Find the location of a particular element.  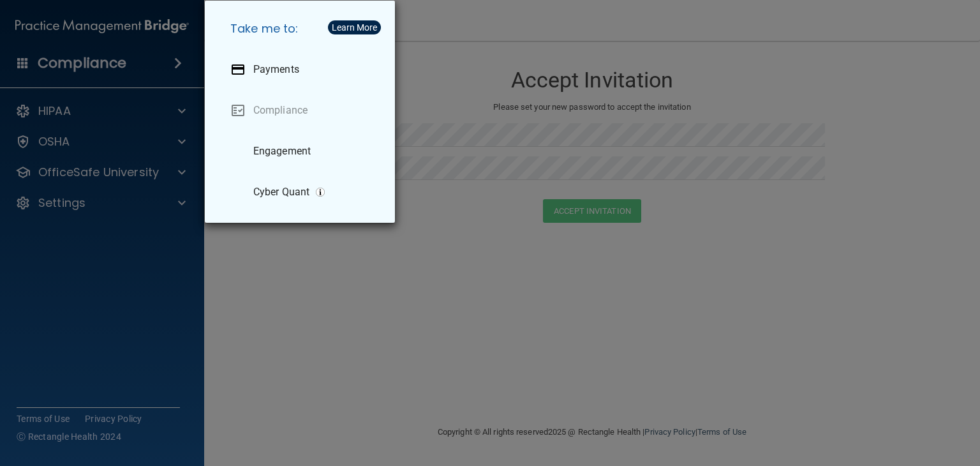

p: Payments is located at coordinates (277, 70).